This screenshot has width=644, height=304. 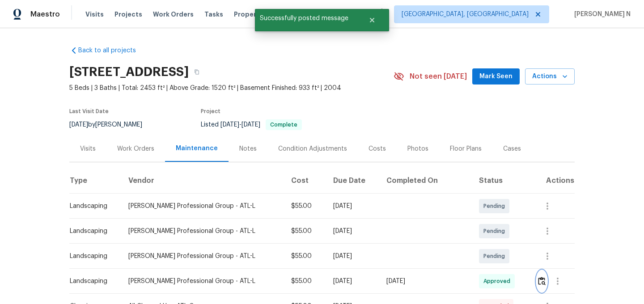 What do you see at coordinates (197, 149) in the screenshot?
I see `div: Maintenance` at bounding box center [197, 149].